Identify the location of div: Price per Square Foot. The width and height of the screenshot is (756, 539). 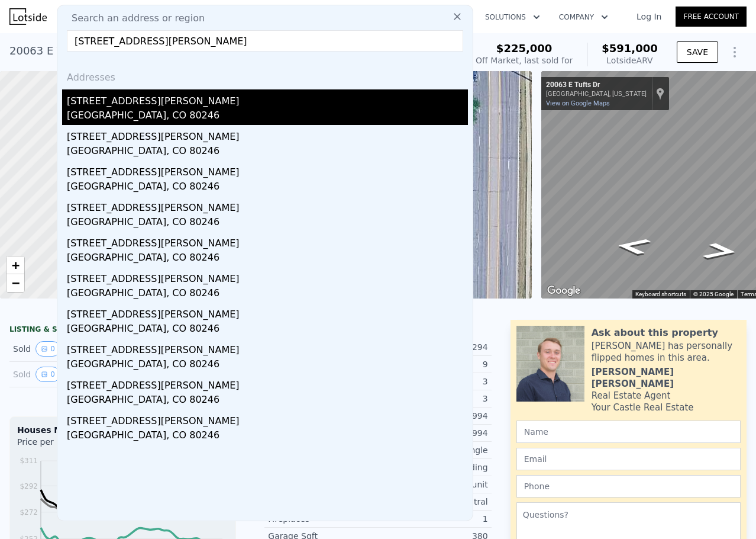
(70, 445).